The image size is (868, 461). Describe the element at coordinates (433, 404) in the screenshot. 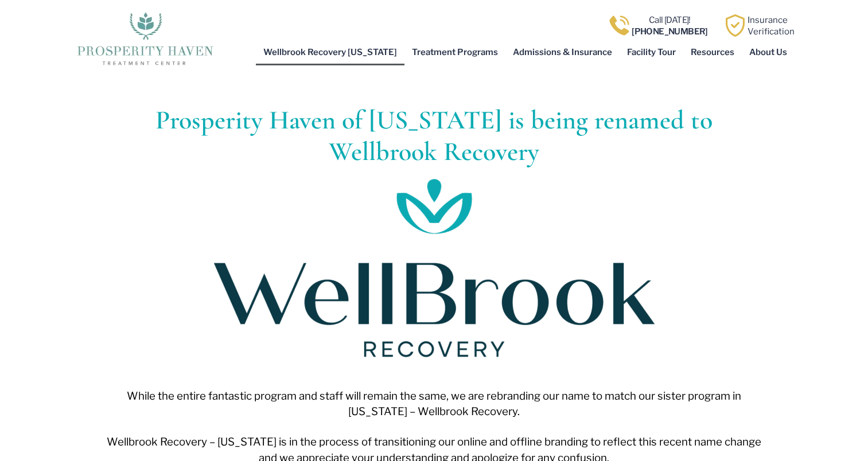

I see `span: While the entire fantastic program and staff will remain the same, we are rebranding our name to ...` at that location.